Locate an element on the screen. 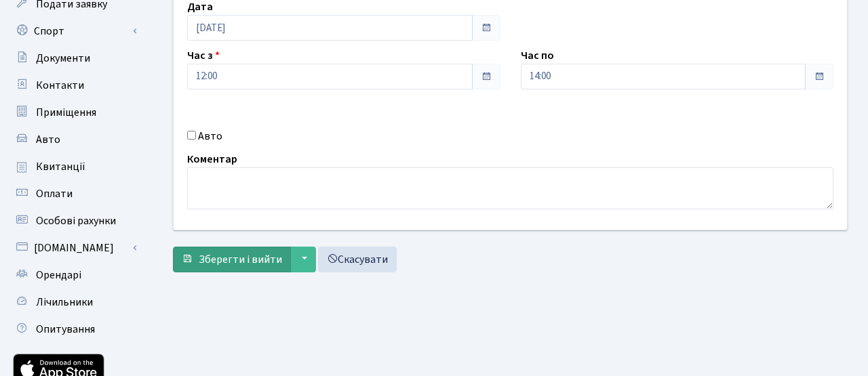 This screenshot has width=868, height=376. button: Зберегти і вийти is located at coordinates (232, 259).